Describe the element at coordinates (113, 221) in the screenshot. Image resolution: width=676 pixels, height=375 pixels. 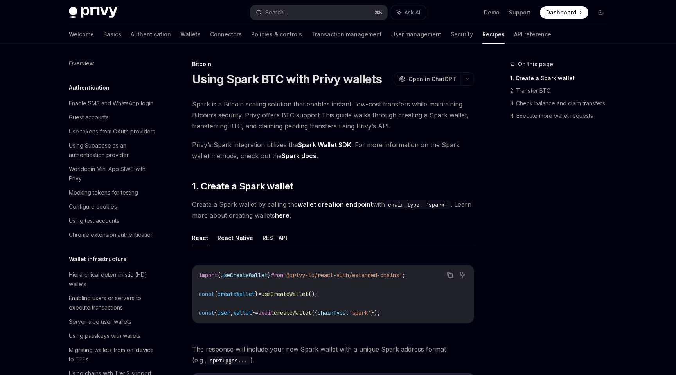
I see `a: Using test accounts` at that location.